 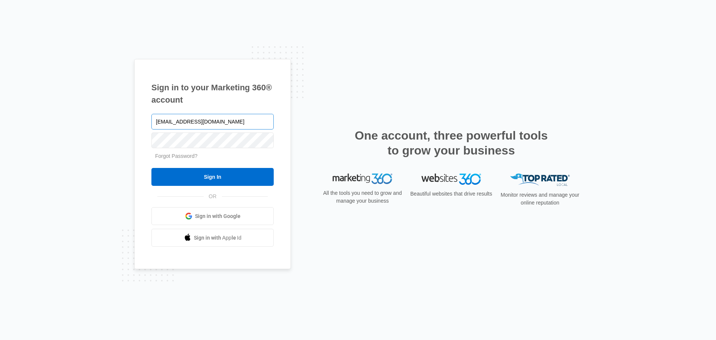 What do you see at coordinates (451, 194) in the screenshot?
I see `p: Beautiful websites that drive results` at bounding box center [451, 194].